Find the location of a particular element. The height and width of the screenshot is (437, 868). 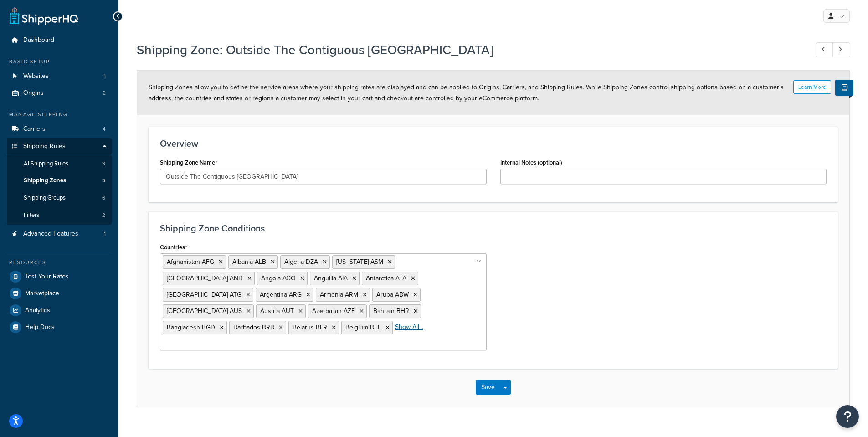

span: Shipping Zones is located at coordinates (44, 181).